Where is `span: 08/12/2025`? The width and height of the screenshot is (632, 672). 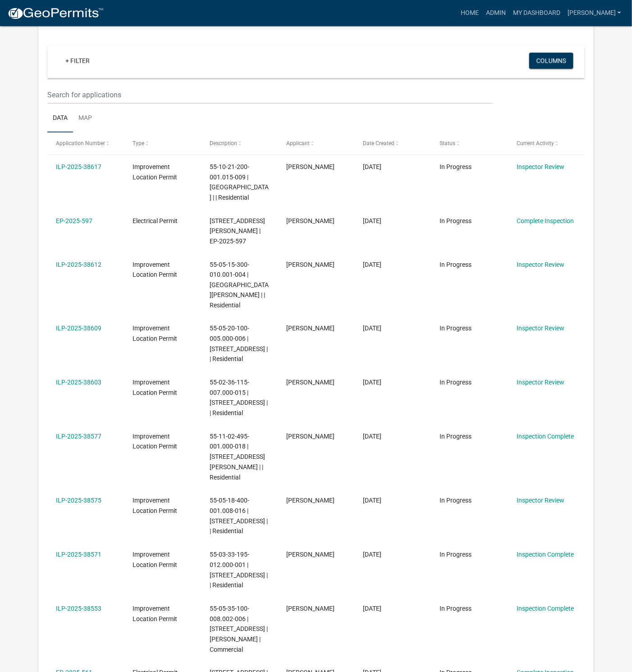
span: 08/12/2025 is located at coordinates (372, 555).